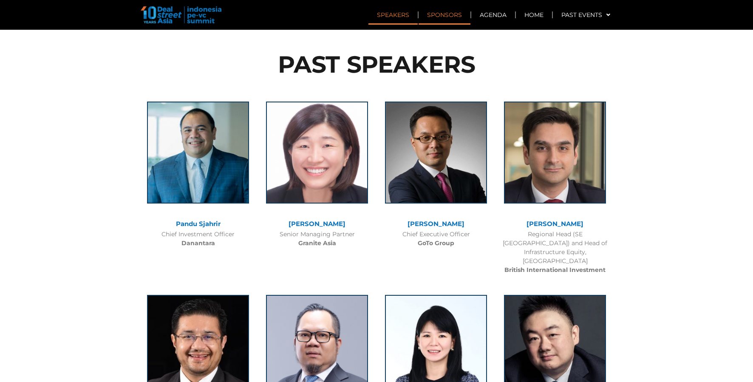 The width and height of the screenshot is (753, 382). What do you see at coordinates (436, 153) in the screenshot?
I see `img: patrick walujo` at bounding box center [436, 153].